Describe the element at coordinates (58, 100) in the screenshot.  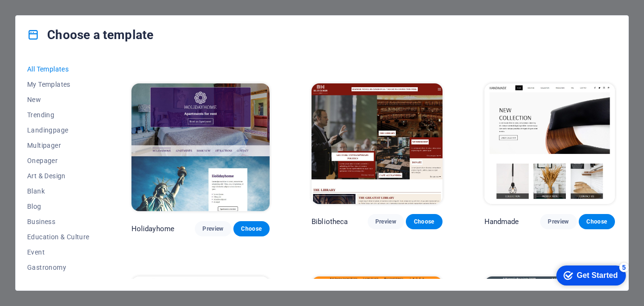
I see `button: New` at that location.